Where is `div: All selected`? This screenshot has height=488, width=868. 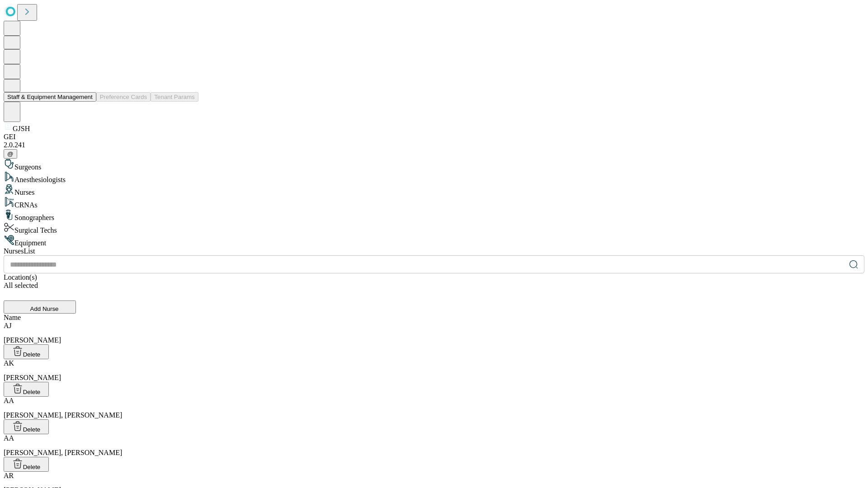 div: All selected is located at coordinates (434, 285).